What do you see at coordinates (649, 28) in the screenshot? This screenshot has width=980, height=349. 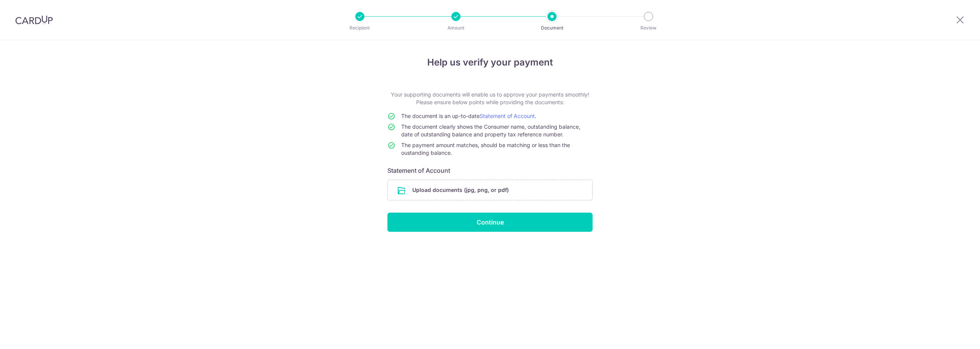 I see `p: Review` at bounding box center [649, 28].